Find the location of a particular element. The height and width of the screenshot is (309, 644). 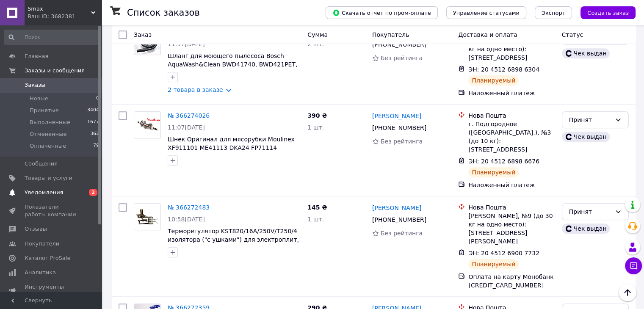

button: Наверх is located at coordinates (627, 293).